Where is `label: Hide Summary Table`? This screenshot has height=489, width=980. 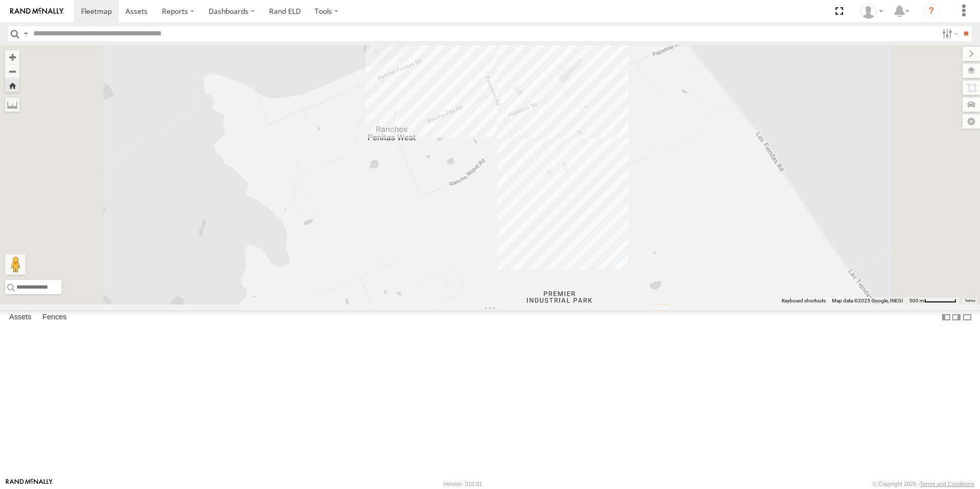
label: Hide Summary Table is located at coordinates (967, 317).